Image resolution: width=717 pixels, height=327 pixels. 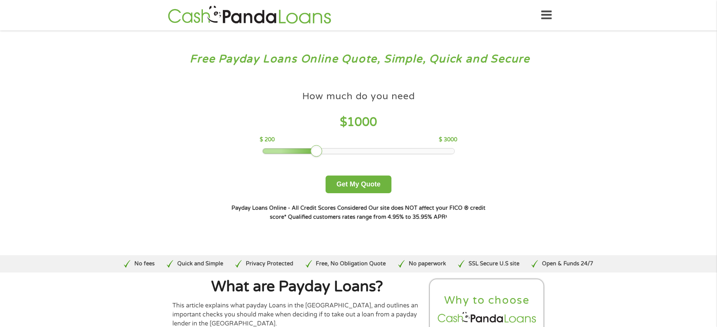 What do you see at coordinates (448, 140) in the screenshot?
I see `p: $ 3000` at bounding box center [448, 140].